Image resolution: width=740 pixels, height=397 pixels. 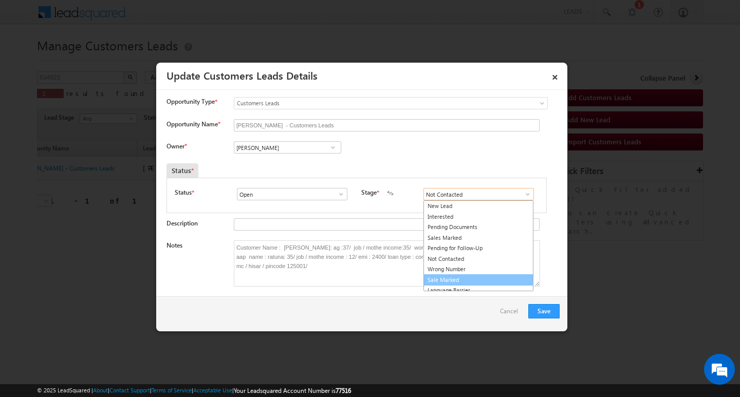 I want to click on a: Pending Documents, so click(x=478, y=227).